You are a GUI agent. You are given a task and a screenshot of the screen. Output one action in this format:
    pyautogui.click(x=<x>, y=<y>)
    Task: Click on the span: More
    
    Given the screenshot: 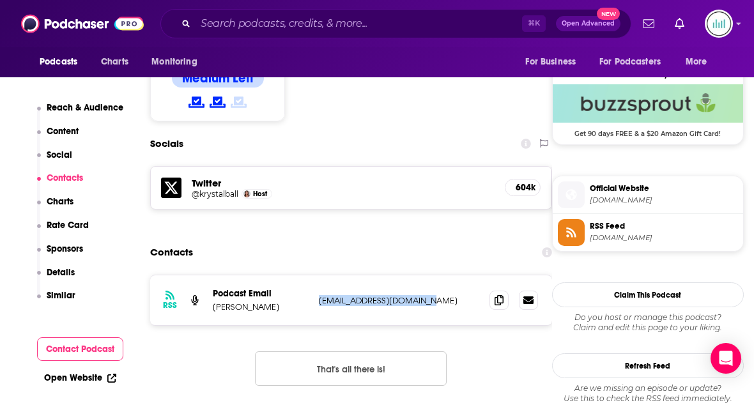 What is the action you would take?
    pyautogui.click(x=696, y=62)
    